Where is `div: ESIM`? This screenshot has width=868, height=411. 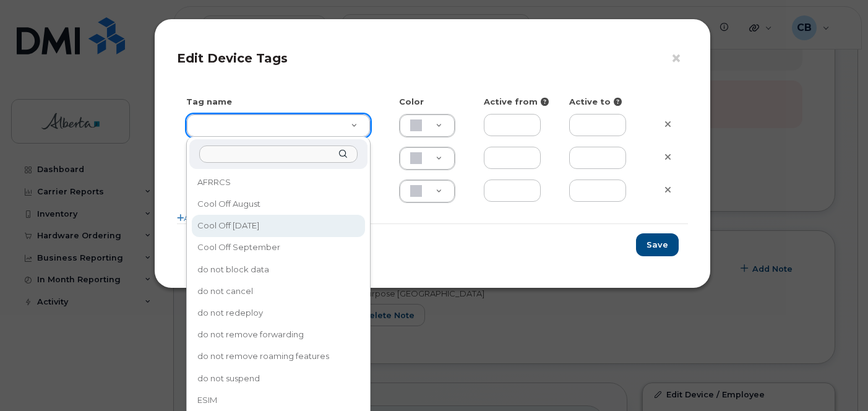 div: ESIM is located at coordinates (278, 400).